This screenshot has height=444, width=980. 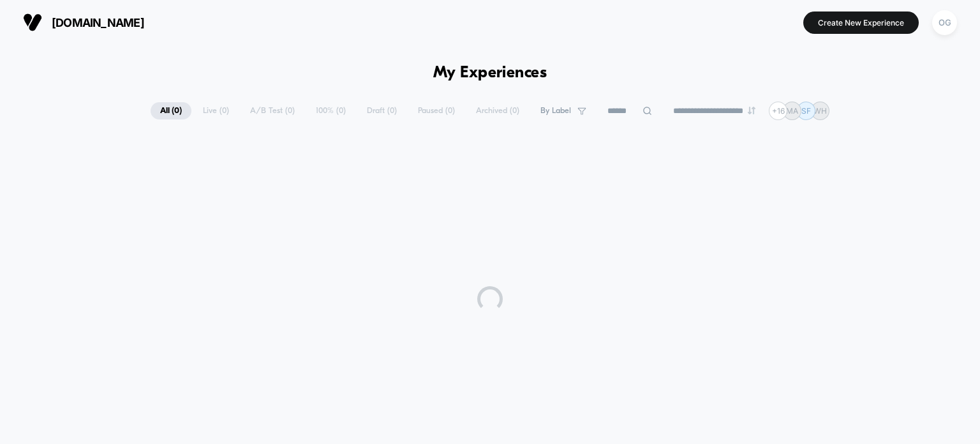 What do you see at coordinates (752, 111) in the screenshot?
I see `img: end` at bounding box center [752, 111].